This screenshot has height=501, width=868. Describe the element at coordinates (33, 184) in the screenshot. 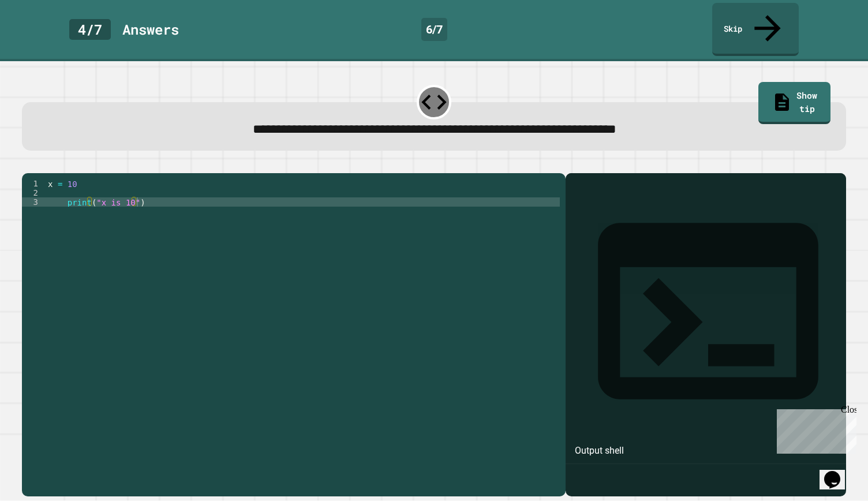

I see `div: 1` at that location.